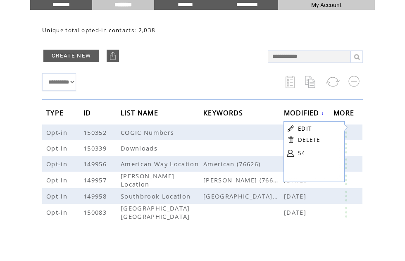 This screenshot has width=405, height=261. Describe the element at coordinates (140, 148) in the screenshot. I see `span: Downloads` at that location.